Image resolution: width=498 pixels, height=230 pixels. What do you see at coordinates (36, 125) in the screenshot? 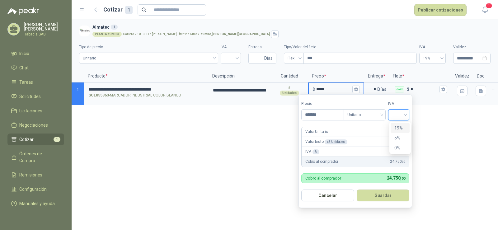
I see `a: Negociaciones` at bounding box center [36, 125].